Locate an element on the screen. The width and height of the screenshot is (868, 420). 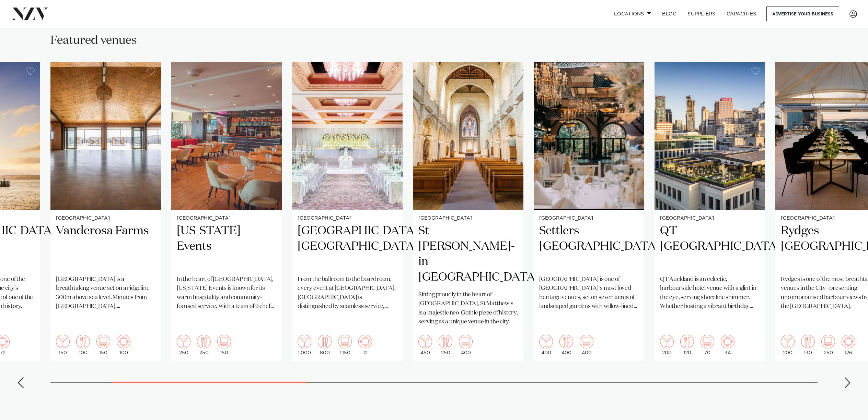
div: 1,150 is located at coordinates (345, 345).